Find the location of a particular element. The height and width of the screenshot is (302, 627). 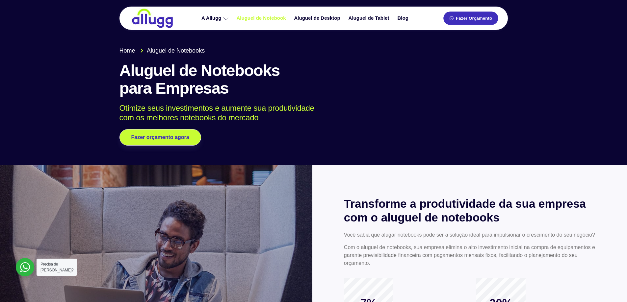

div: Widget de chat is located at coordinates (611, 287).